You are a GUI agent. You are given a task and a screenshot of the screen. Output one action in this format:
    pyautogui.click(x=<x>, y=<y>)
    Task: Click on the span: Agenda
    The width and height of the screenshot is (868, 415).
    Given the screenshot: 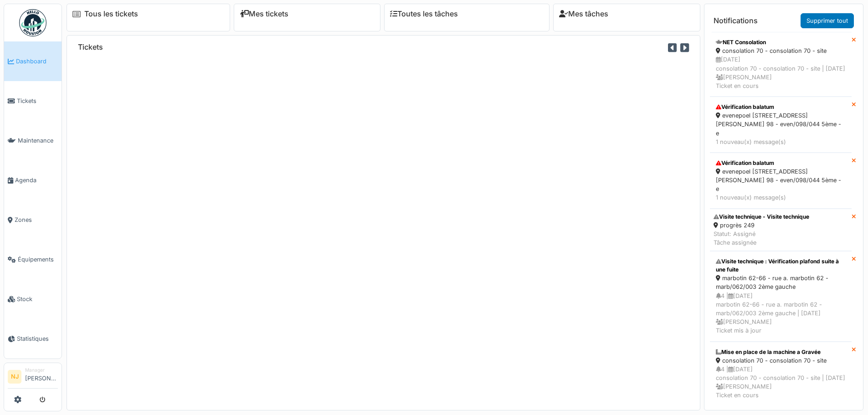 What is the action you would take?
    pyautogui.click(x=36, y=180)
    